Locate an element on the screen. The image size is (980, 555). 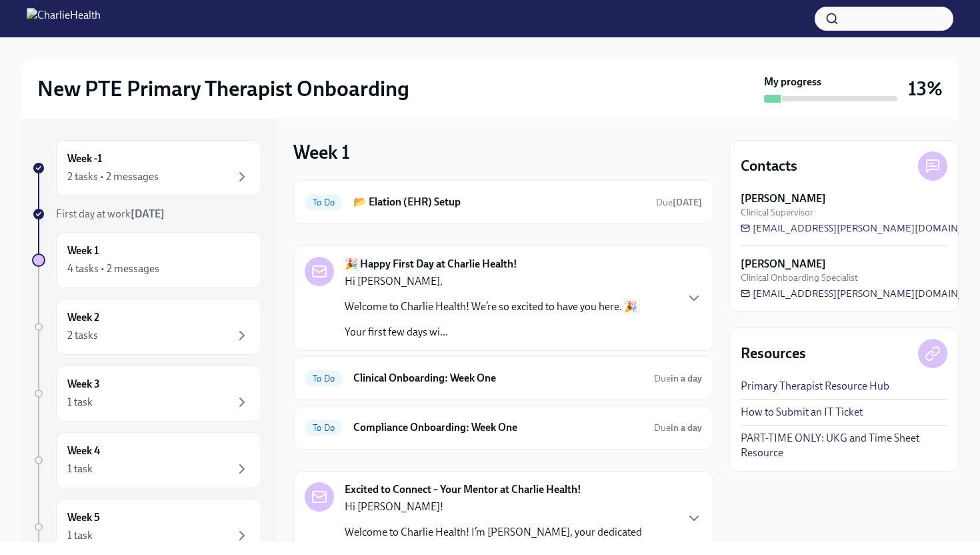
h6: Compliance Onboarding: Week One is located at coordinates (498, 428).